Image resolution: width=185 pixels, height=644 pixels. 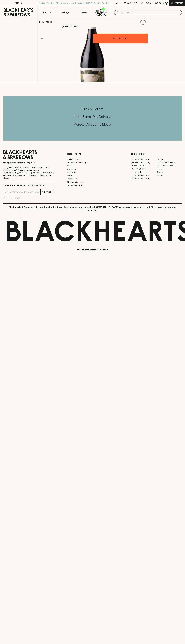 What do you see at coordinates (92, 159) in the screenshot?
I see `a: Bottle Drop FAQ's` at bounding box center [92, 159].